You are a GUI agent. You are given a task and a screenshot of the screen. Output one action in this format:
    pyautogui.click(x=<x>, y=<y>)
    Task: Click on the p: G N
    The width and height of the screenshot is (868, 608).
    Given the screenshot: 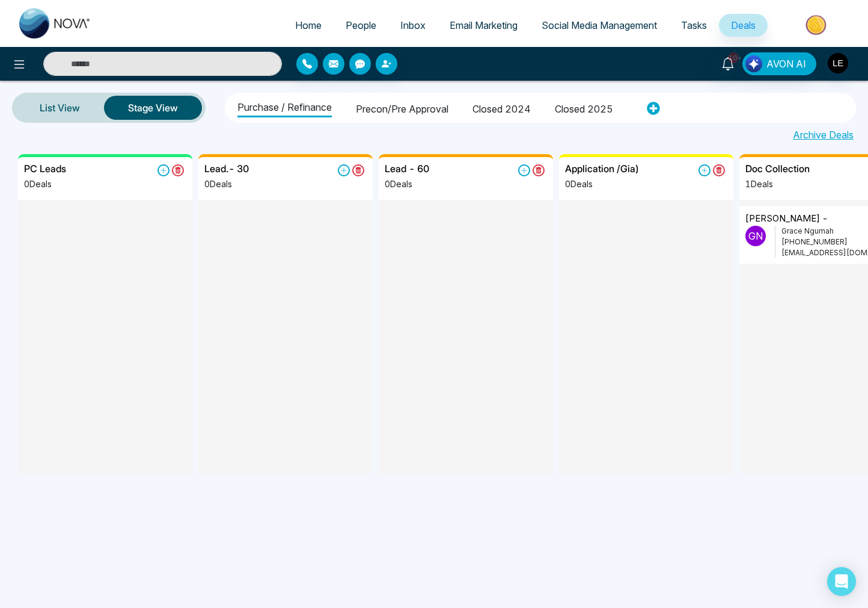 What is the action you would take?
    pyautogui.click(x=756, y=236)
    